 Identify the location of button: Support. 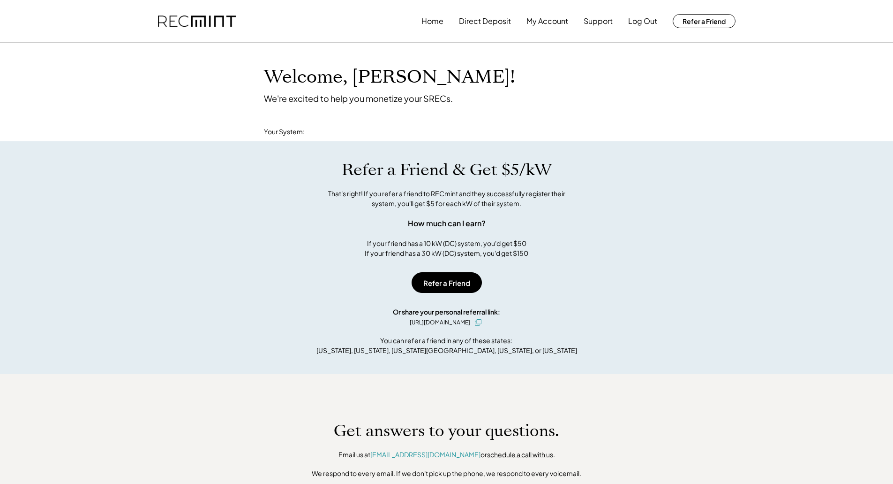
(598, 21).